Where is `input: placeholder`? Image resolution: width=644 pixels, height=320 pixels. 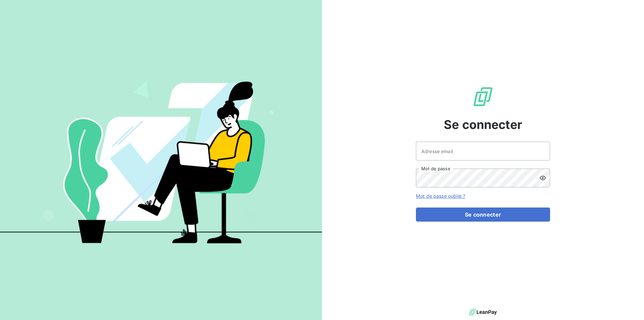 input: placeholder is located at coordinates (483, 151).